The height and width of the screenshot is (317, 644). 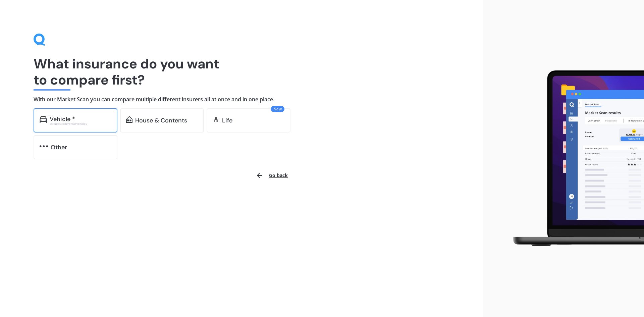 What do you see at coordinates (216, 119) in the screenshot?
I see `img: life.f720d6a2d7cdcd3ad642.svg` at bounding box center [216, 119].